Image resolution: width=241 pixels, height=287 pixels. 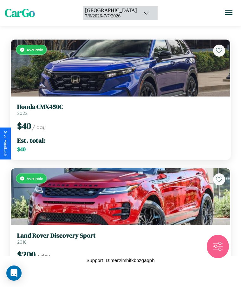 I want to click on span: 2022, so click(x=22, y=113).